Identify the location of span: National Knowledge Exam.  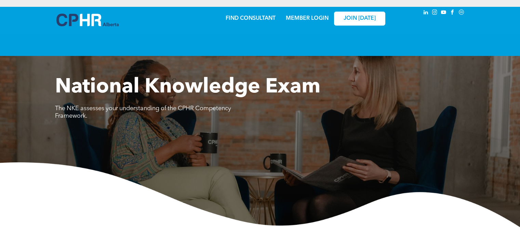
(188, 87).